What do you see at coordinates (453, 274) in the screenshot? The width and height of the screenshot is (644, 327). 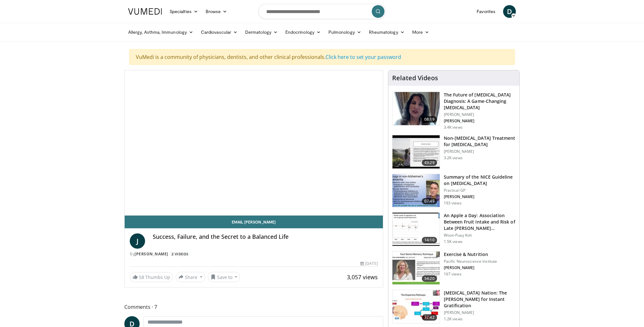 I see `p: 167 views` at bounding box center [453, 274].